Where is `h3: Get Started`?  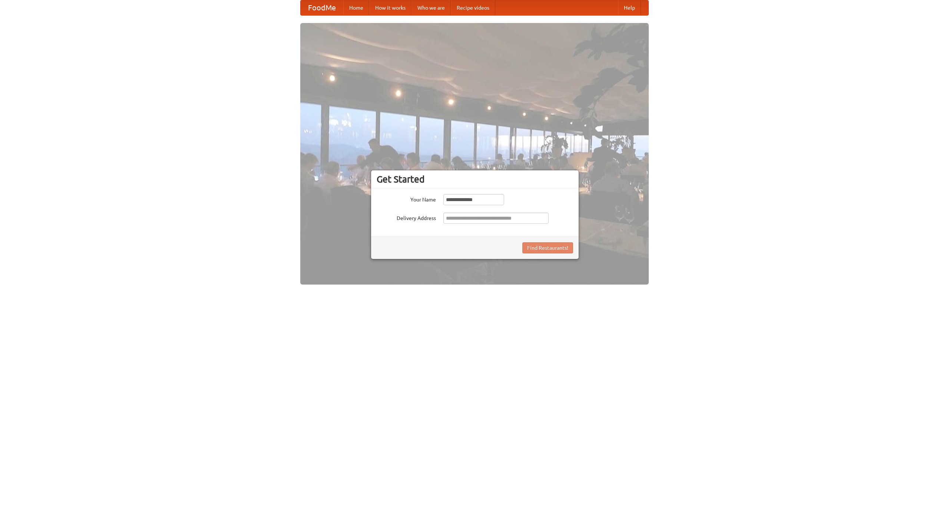 h3: Get Started is located at coordinates (475, 179).